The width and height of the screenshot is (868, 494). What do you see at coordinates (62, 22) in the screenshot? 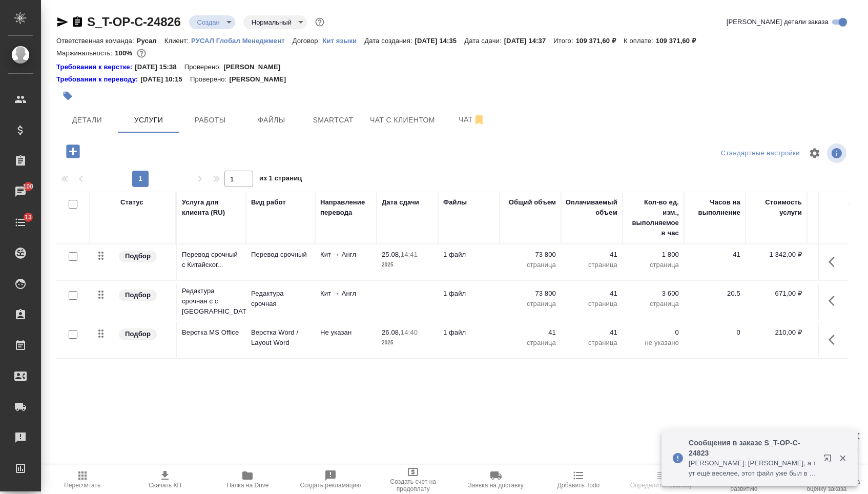
I see `button: Скопировать ссылку для ЯМессенджера` at bounding box center [62, 22].